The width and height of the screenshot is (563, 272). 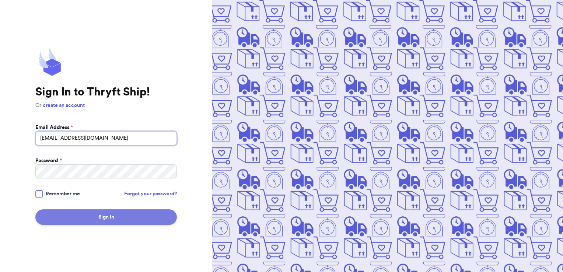 What do you see at coordinates (106, 105) in the screenshot?
I see `p: Or` at bounding box center [106, 105].